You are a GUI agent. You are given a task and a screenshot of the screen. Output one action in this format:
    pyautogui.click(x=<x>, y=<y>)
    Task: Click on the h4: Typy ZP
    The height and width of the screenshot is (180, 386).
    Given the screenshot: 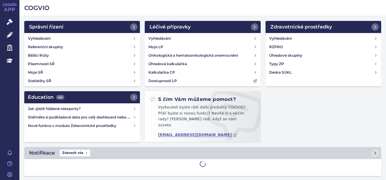 What is the action you would take?
    pyautogui.click(x=277, y=64)
    